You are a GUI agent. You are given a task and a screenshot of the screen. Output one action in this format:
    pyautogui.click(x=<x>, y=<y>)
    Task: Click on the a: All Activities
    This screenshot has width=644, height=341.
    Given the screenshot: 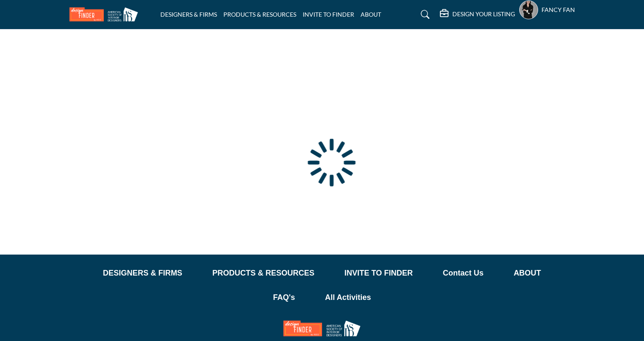 What is the action you would take?
    pyautogui.click(x=348, y=297)
    